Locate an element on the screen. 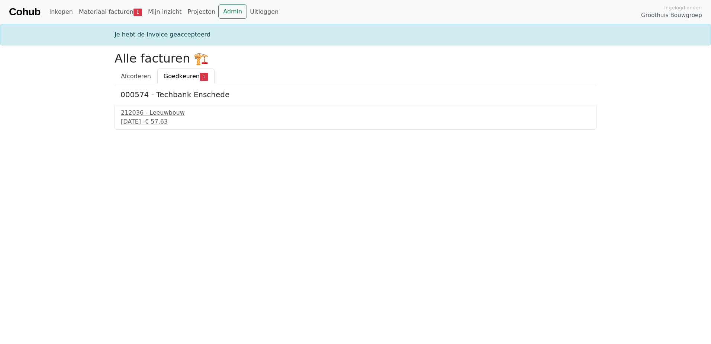 The height and width of the screenshot is (344, 711). a: Projecten is located at coordinates (201, 12).